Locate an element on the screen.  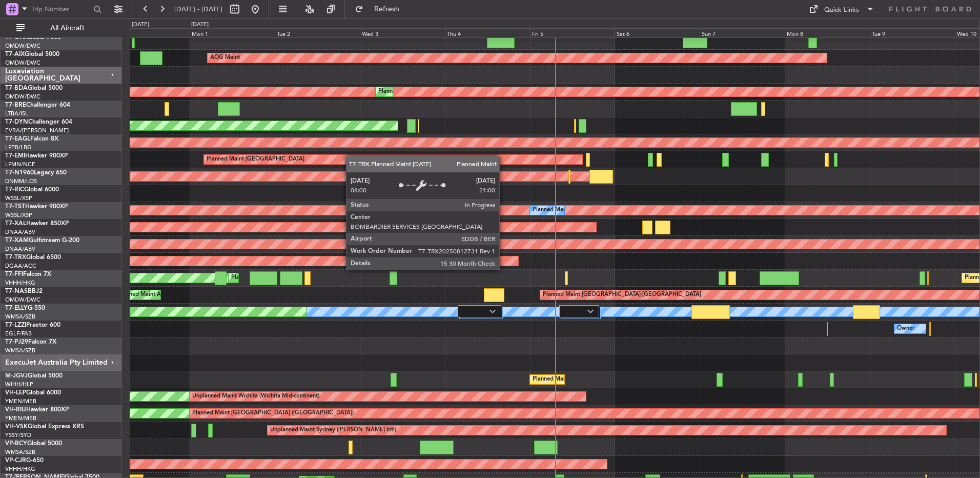
a: T7-LZZIPraetor 600 is located at coordinates (33, 325).